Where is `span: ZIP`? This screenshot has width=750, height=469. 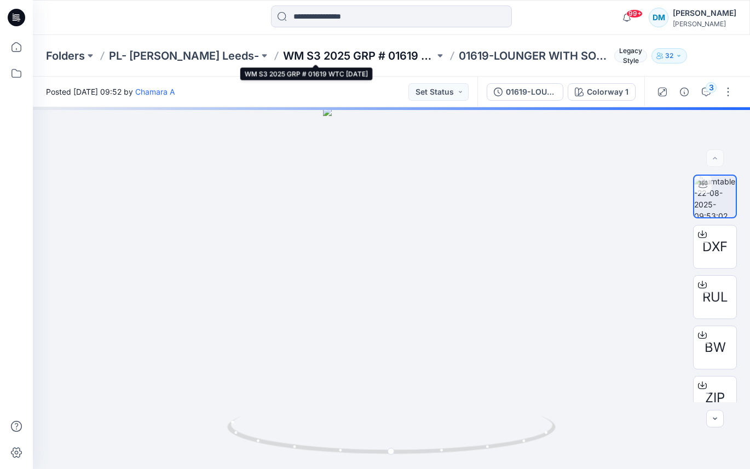 span: ZIP is located at coordinates (715, 398).